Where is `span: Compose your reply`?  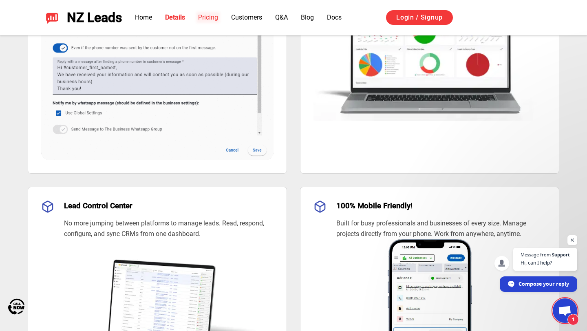 span: Compose your reply is located at coordinates (544, 284).